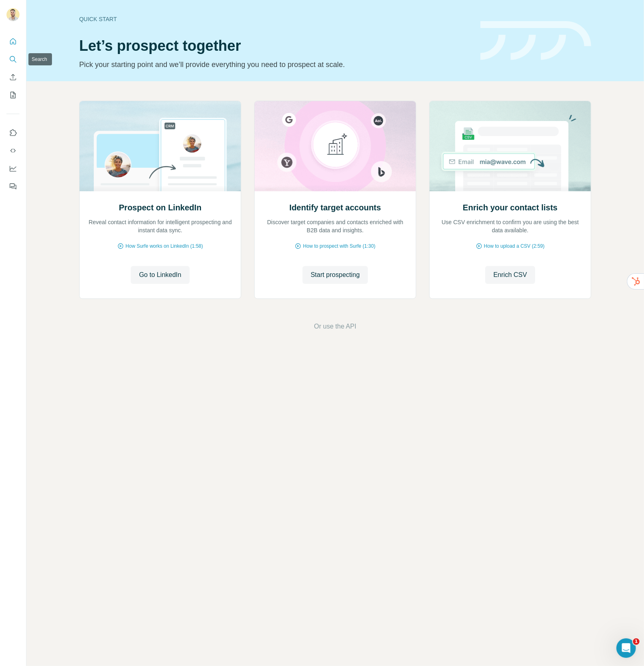  Describe the element at coordinates (164, 246) in the screenshot. I see `span: How Surfe works on LinkedIn (1:58)` at that location.